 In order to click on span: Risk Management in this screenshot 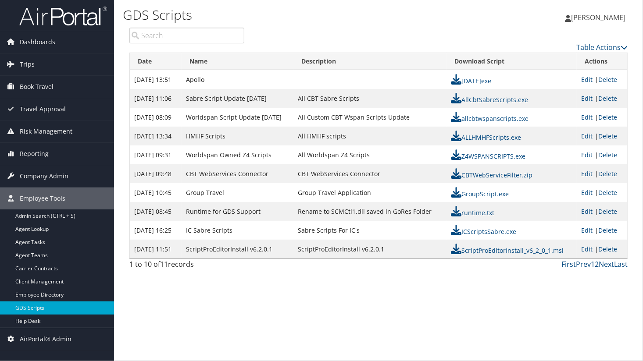, I will do `click(46, 132)`.